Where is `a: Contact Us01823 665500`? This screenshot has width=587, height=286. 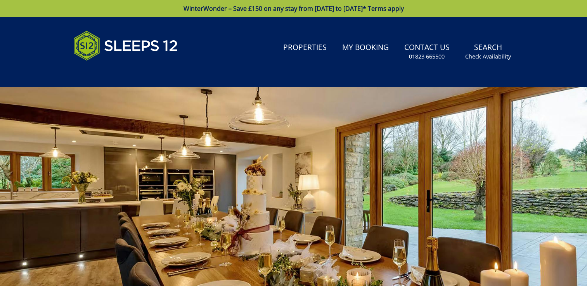
a: Contact Us01823 665500 is located at coordinates (427, 52).